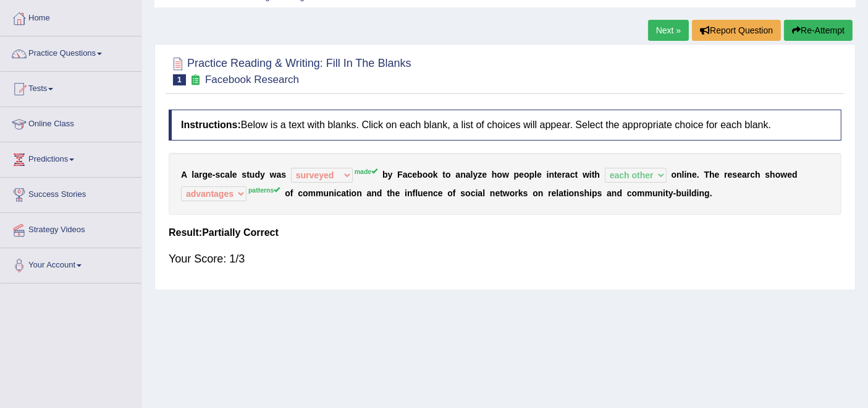 Image resolution: width=868 pixels, height=408 pixels. Describe the element at coordinates (505, 259) in the screenshot. I see `div: Your Score: 1/3` at that location.